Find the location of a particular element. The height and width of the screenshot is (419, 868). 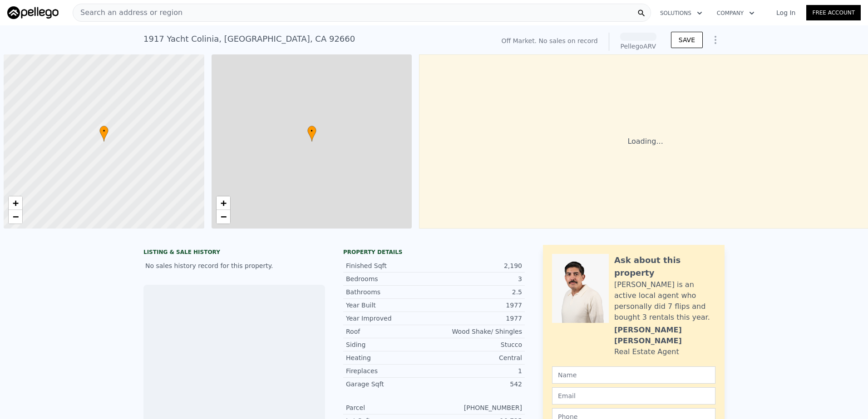

div: Central is located at coordinates (478, 358).